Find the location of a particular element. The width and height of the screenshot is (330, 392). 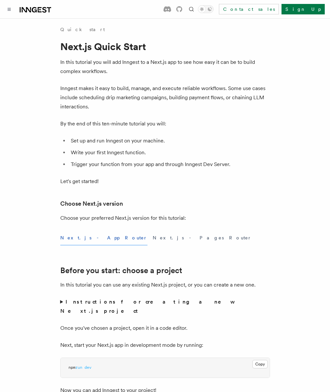

li: Write your first Inngest function. is located at coordinates (170, 153).